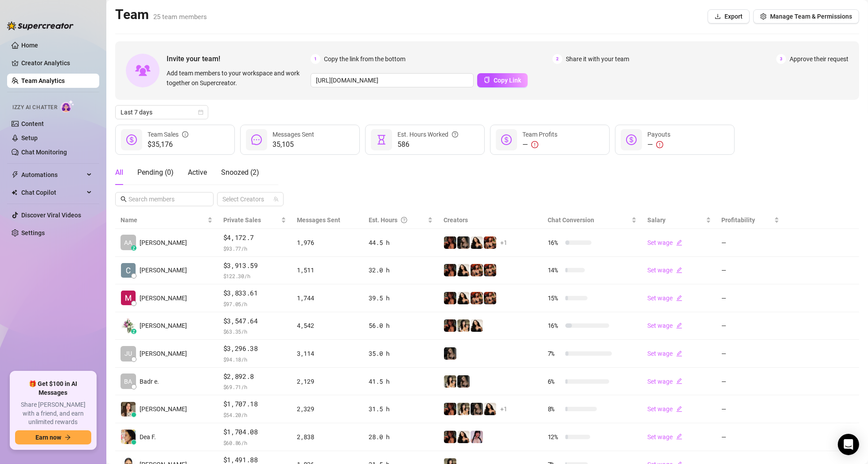 The height and width of the screenshot is (464, 868). What do you see at coordinates (255, 321) in the screenshot?
I see `span: $3,547.64` at bounding box center [255, 321].